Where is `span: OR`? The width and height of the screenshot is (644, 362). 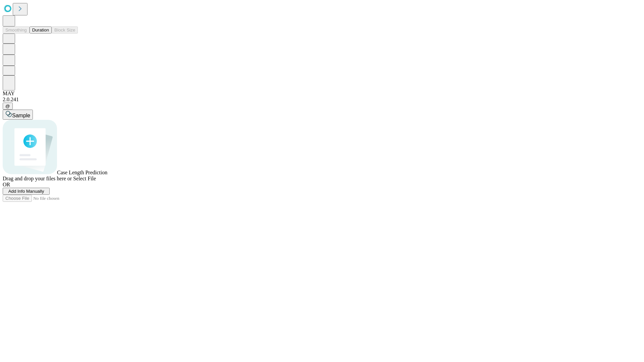
span: OR is located at coordinates (6, 184).